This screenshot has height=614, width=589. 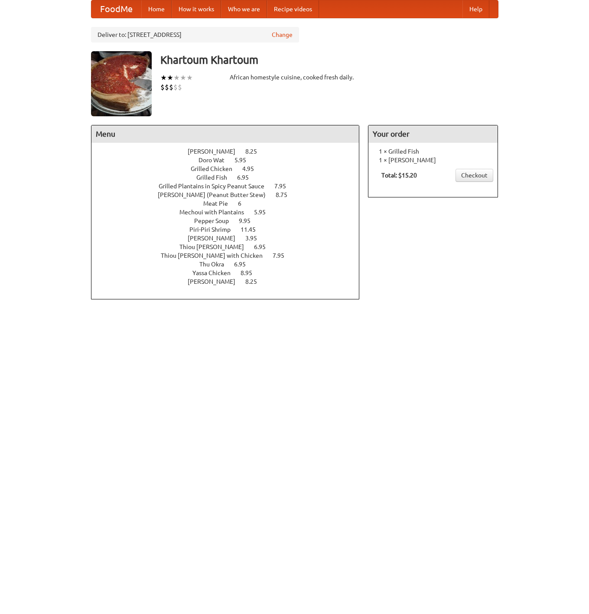 What do you see at coordinates (116, 9) in the screenshot?
I see `a: FoodMe` at bounding box center [116, 9].